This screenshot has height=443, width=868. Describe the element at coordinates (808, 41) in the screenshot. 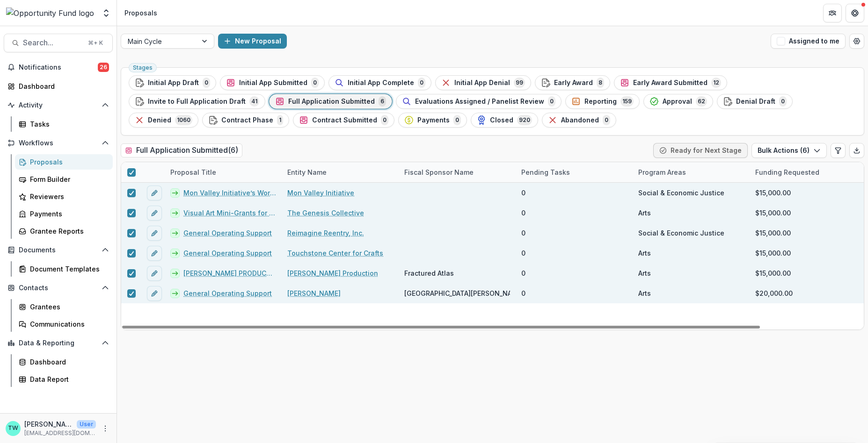

I see `button: Assigned to me` at that location.